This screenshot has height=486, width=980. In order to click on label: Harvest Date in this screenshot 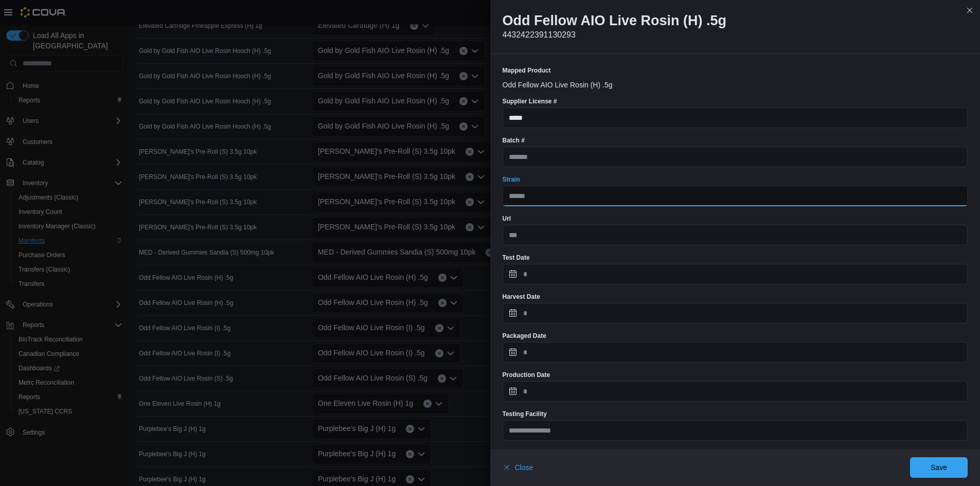, I will do `click(521, 297)`.